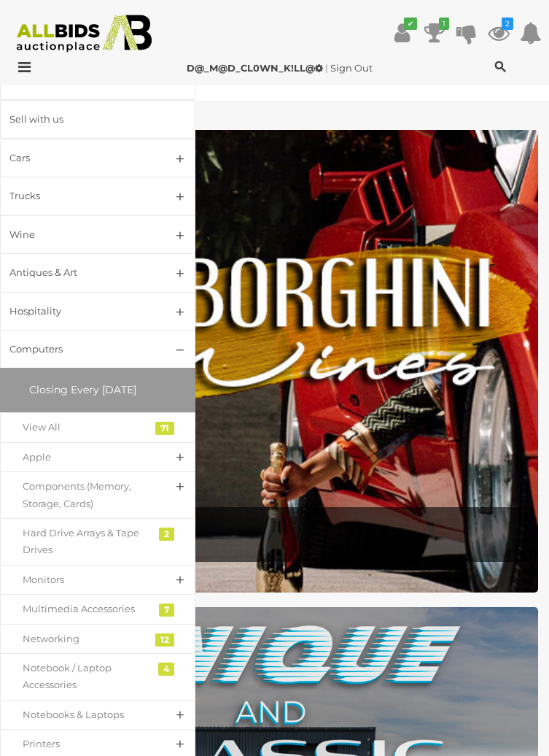  What do you see at coordinates (86, 427) in the screenshot?
I see `div: View All` at bounding box center [86, 427].